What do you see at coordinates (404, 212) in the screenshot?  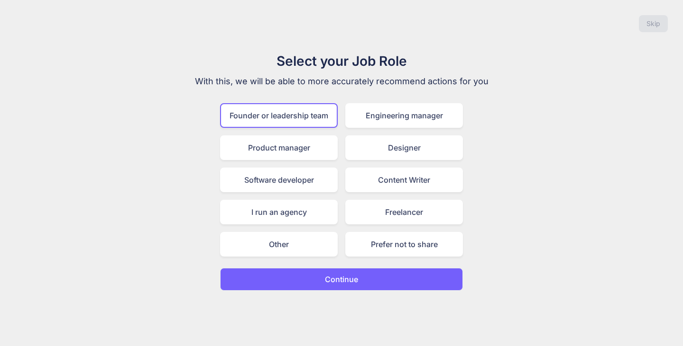 I see `div: Freelancer` at bounding box center [404, 212].